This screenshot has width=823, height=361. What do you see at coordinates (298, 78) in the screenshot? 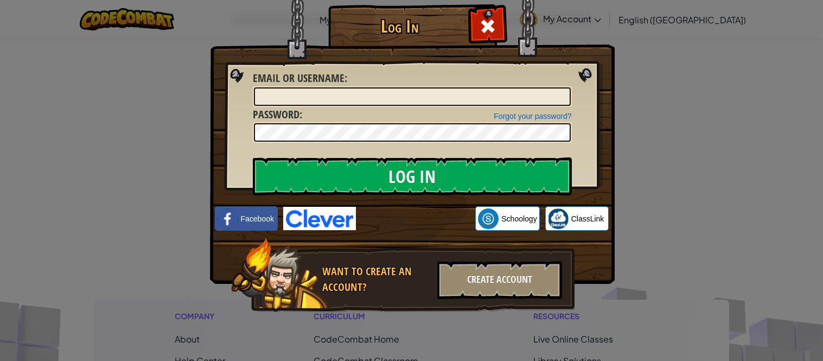
I see `span: Email or Username` at bounding box center [298, 78].